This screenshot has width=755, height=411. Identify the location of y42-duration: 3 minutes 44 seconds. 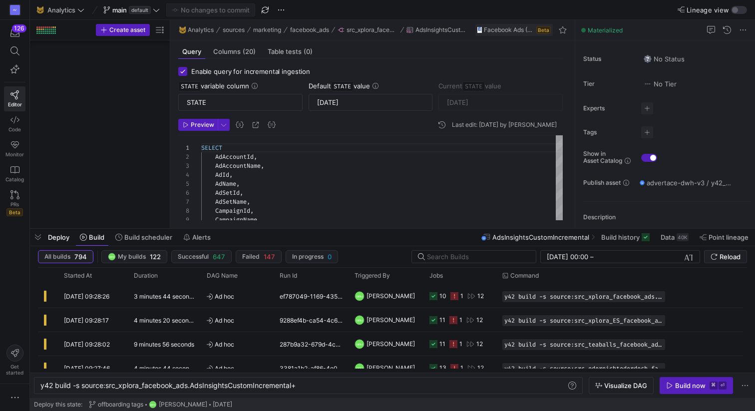
(165, 296).